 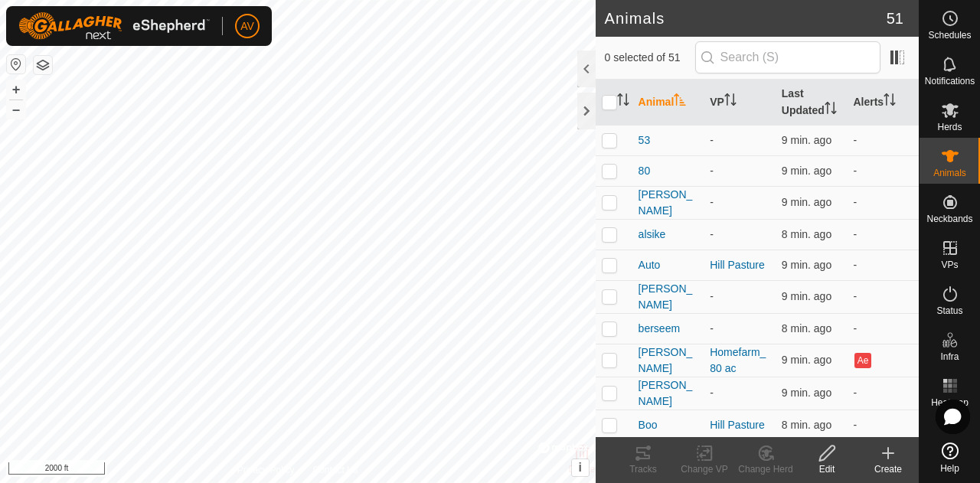 What do you see at coordinates (949, 35) in the screenshot?
I see `span: Schedules` at bounding box center [949, 35].